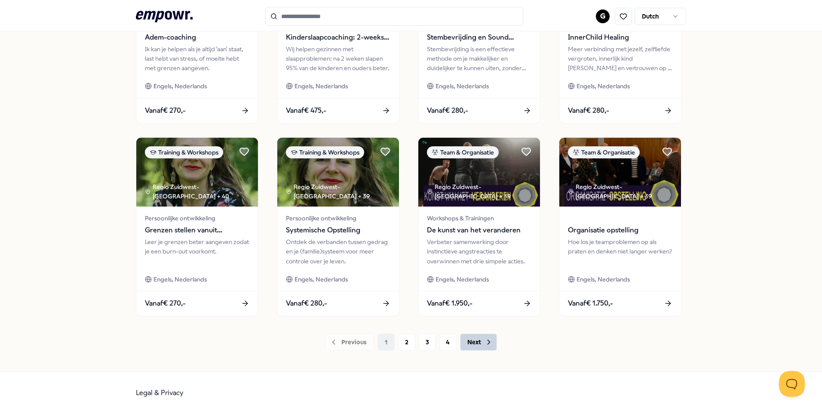  What do you see at coordinates (197, 58) in the screenshot?
I see `div: Ik kan je helpen als je altijd 'aan' staat, last hebt van stress, of moeite hebt met grenzen aang...` at bounding box center [197, 58].